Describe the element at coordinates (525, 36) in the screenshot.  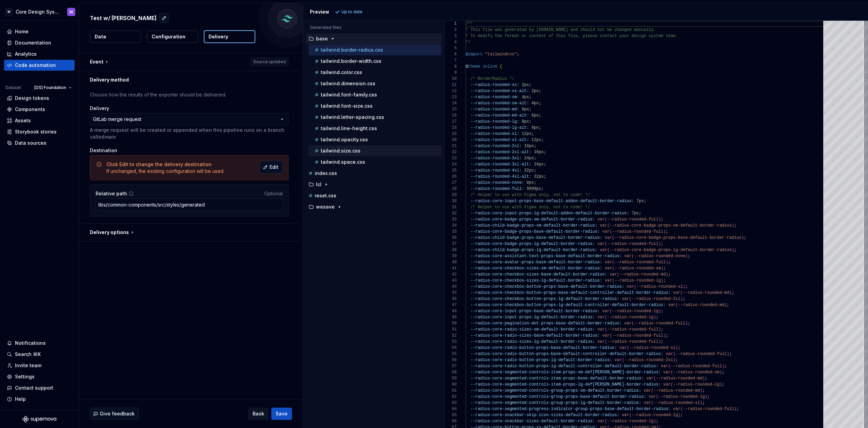
I see `span: * To modify the format or content of this file, p` at that location.